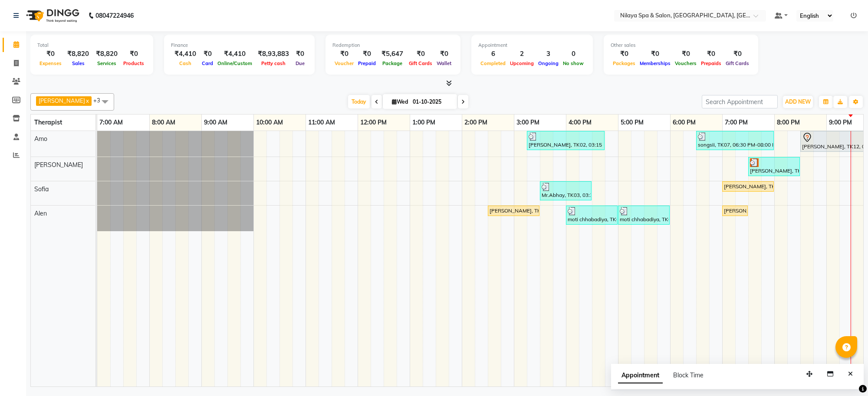  What do you see at coordinates (632, 122) in the screenshot?
I see `a: 5:00 PM` at bounding box center [632, 122].